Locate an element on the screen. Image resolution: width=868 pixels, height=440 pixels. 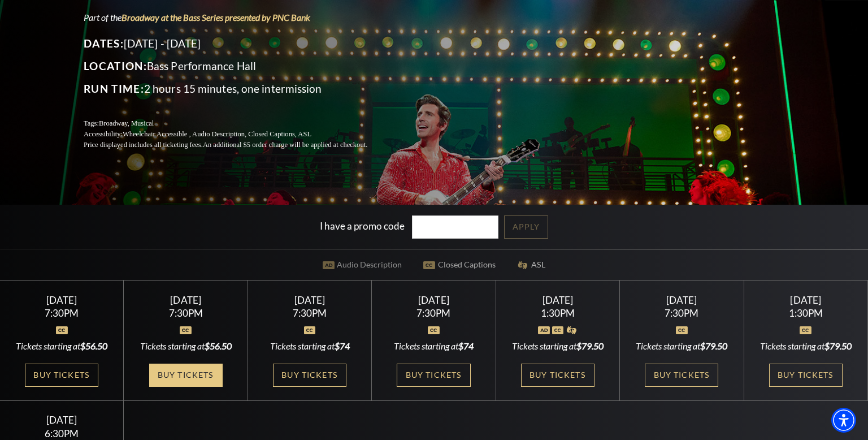
span: Dates: is located at coordinates (103, 43).